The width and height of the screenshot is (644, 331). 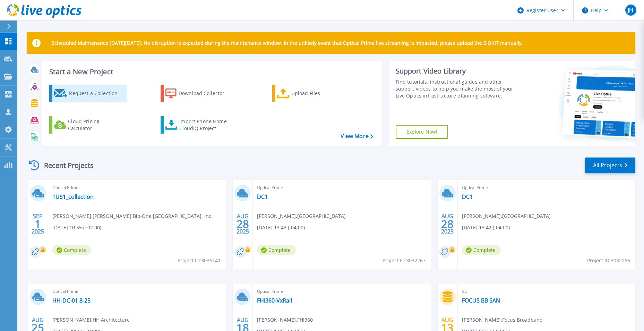 I want to click on span: 25, so click(x=38, y=328).